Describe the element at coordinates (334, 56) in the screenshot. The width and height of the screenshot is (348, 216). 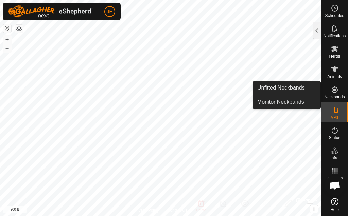
I see `span: Herds` at that location.